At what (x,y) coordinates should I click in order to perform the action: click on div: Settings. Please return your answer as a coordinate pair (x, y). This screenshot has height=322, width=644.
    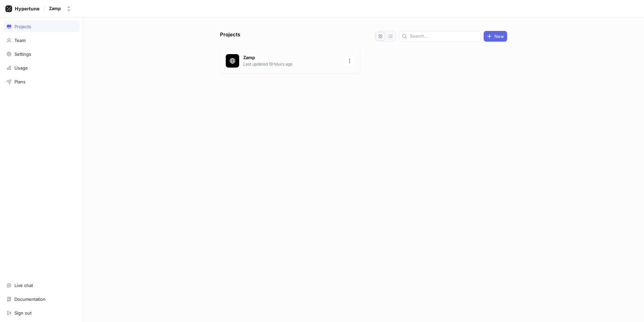
    Looking at the image, I should click on (23, 54).